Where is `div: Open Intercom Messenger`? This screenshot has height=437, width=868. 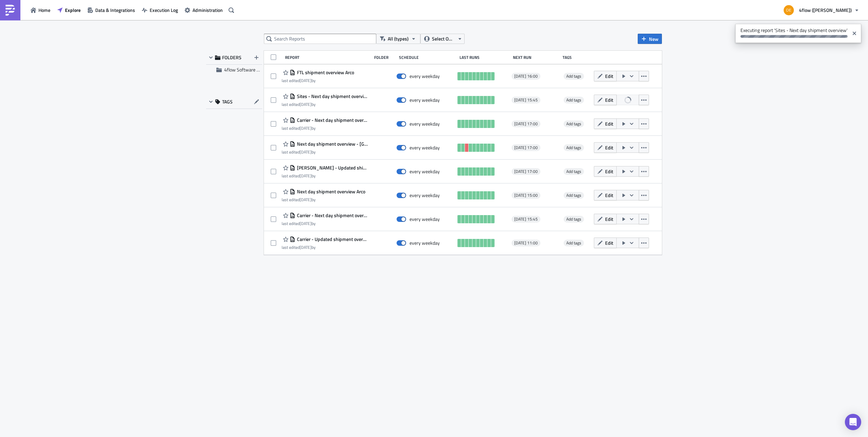
div: Open Intercom Messenger is located at coordinates (853, 422).